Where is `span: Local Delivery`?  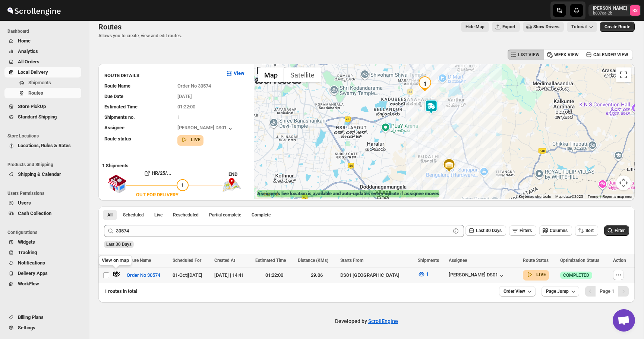 span: Local Delivery is located at coordinates (33, 72).